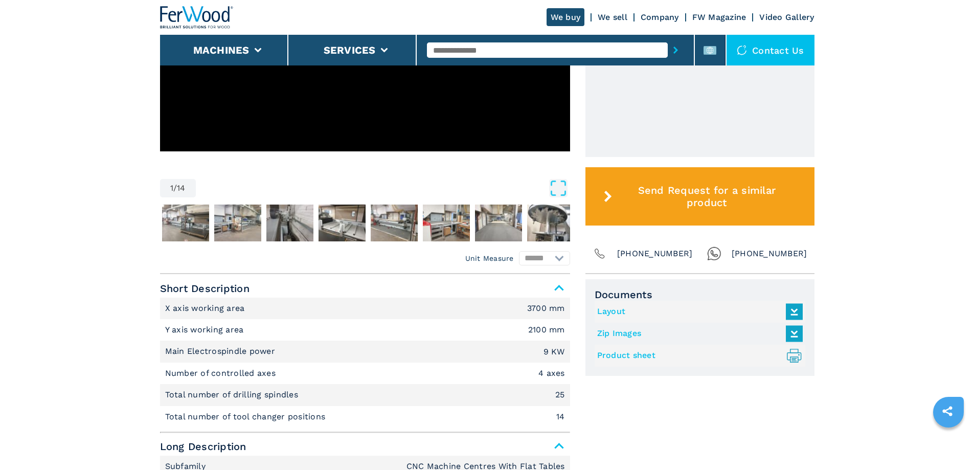  What do you see at coordinates (342, 223) in the screenshot?
I see `img: f385db9ef4eb2696fab198b81934c615` at bounding box center [342, 223].